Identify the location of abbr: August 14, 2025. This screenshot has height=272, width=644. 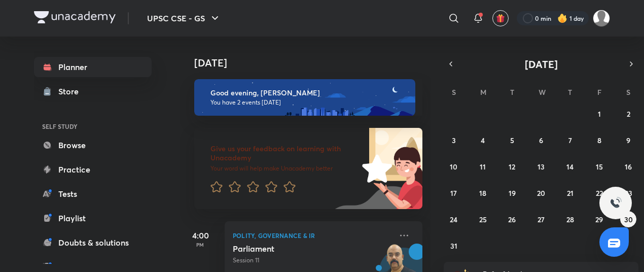
(570, 166).